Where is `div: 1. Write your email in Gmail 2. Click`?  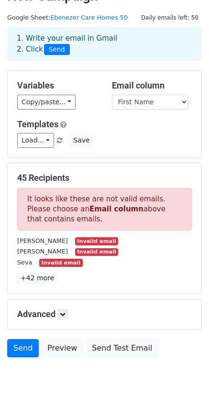
div: 1. Write your email in Gmail 2. Click is located at coordinates (104, 44).